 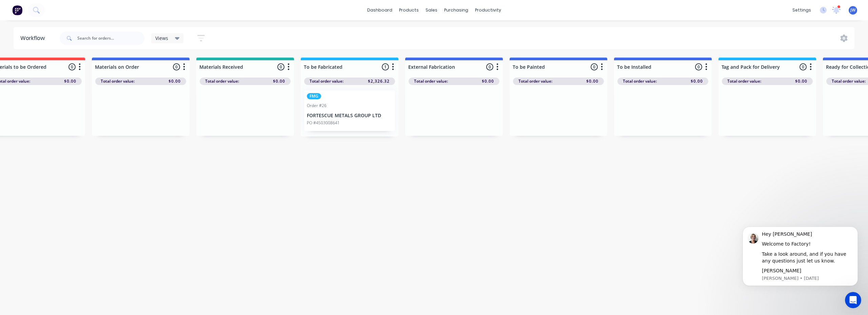 What do you see at coordinates (380, 10) in the screenshot?
I see `a: dashboard` at bounding box center [380, 10].